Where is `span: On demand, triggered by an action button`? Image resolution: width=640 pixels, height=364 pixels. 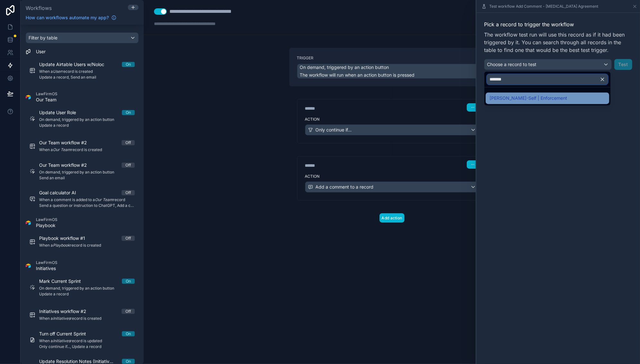
span: On demand, triggered by an action button is located at coordinates (345, 67).